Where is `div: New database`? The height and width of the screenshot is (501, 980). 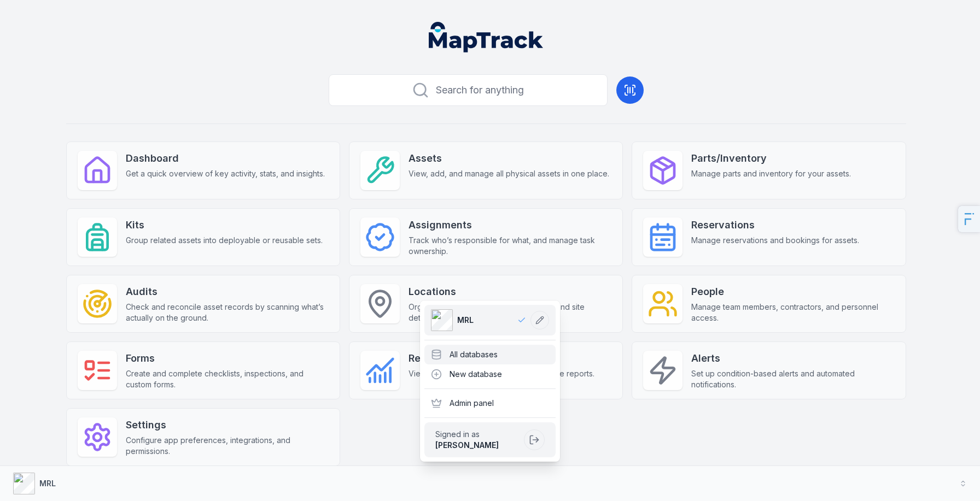 div: New database is located at coordinates (490, 374).